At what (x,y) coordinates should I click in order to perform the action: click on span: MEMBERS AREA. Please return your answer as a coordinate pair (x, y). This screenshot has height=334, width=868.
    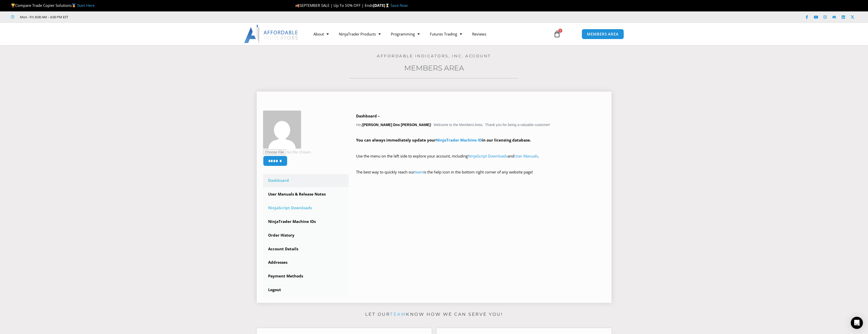
    Looking at the image, I should click on (603, 34).